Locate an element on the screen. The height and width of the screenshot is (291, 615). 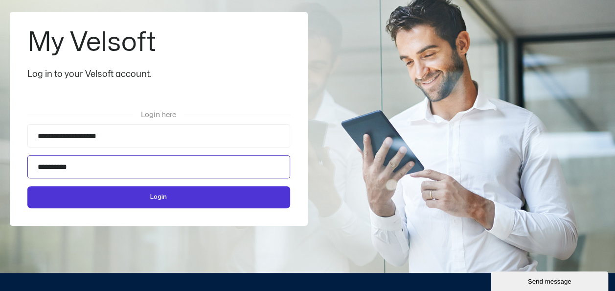
span: Login here is located at coordinates (159, 115).